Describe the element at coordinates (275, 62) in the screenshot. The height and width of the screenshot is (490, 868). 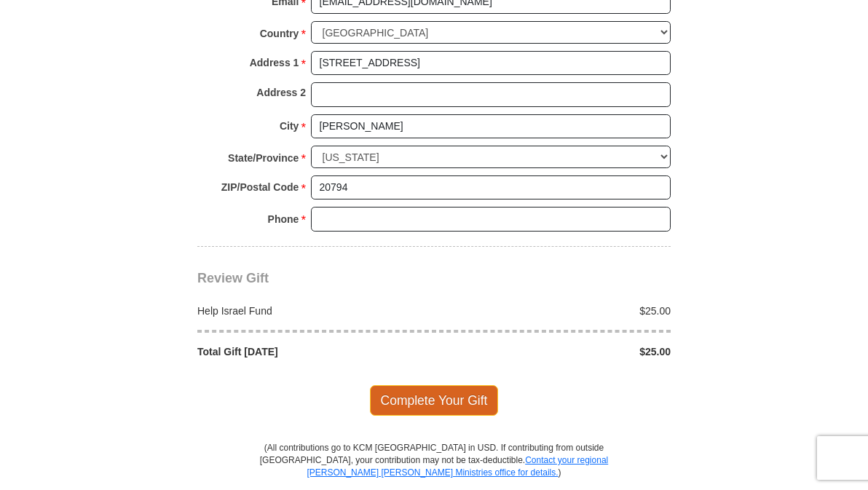
I see `strong: Address 1` at that location.